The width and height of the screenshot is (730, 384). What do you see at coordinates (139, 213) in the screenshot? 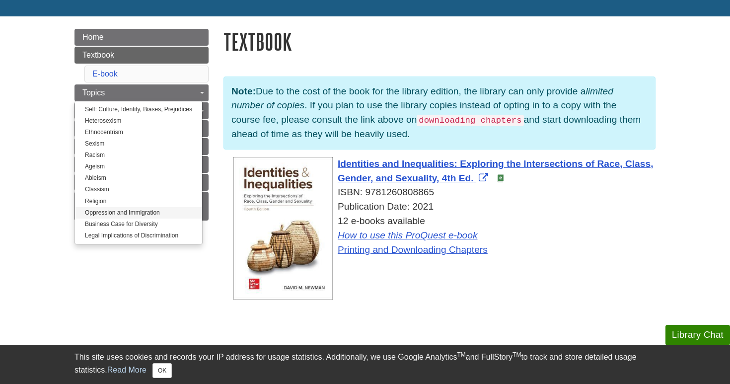
I see `a: Oppression and Immigration` at bounding box center [139, 213].